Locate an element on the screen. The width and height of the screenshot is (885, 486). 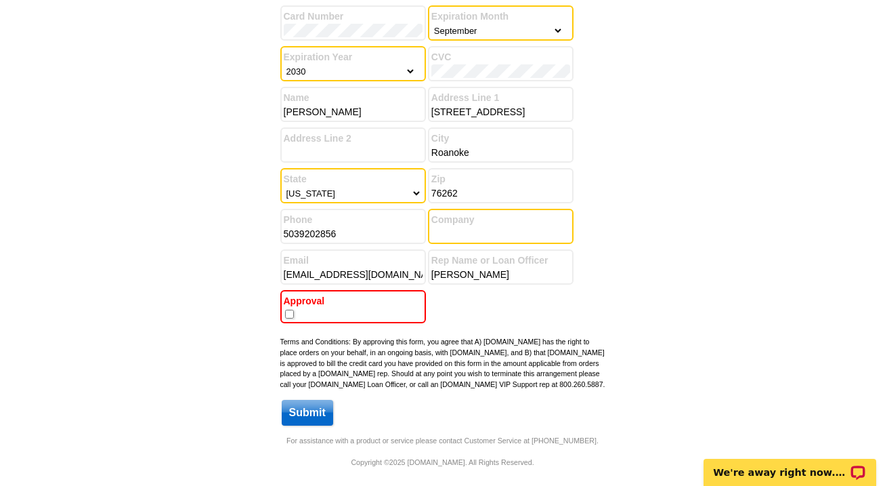
label: Address Line 2 is located at coordinates (353, 138).